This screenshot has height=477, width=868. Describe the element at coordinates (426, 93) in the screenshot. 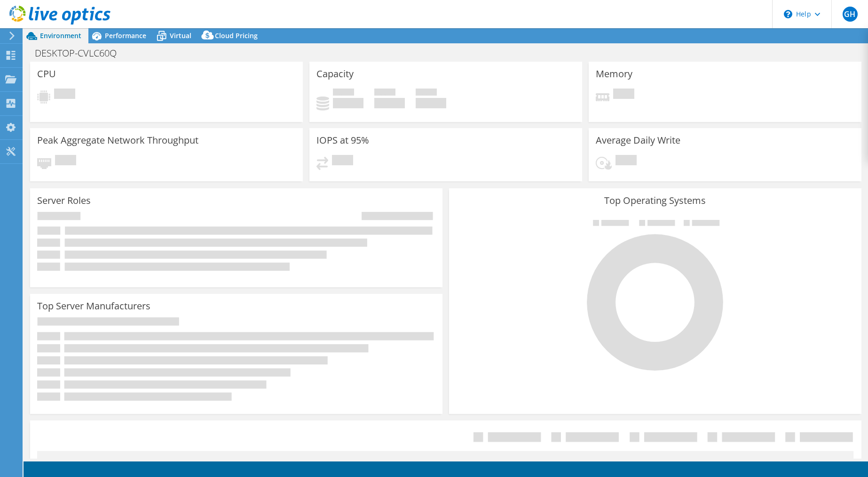

I see `span: Total` at that location.